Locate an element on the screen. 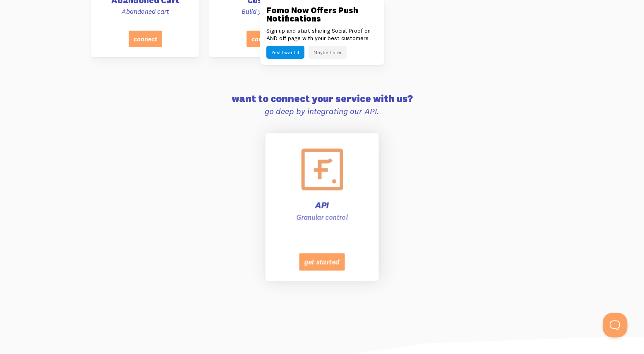  button: Maybe Later is located at coordinates (328, 52).